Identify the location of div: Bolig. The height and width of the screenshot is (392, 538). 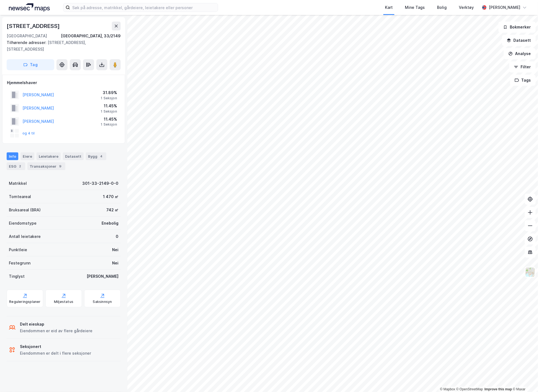
(442, 8).